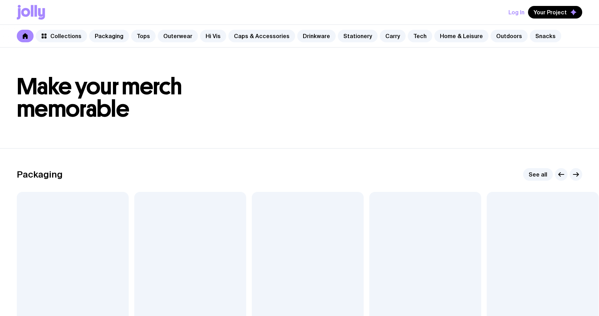 The image size is (599, 316). I want to click on a: Caps & Accessories, so click(262, 36).